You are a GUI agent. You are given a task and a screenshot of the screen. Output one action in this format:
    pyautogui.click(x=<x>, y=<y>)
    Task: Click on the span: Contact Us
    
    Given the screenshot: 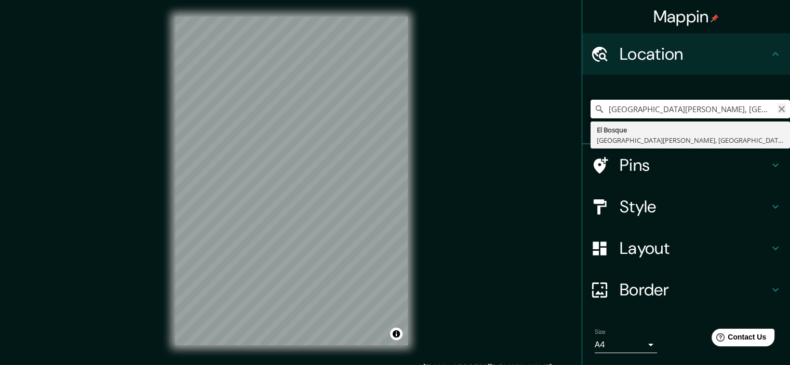 What is the action you would take?
    pyautogui.click(x=49, y=12)
    